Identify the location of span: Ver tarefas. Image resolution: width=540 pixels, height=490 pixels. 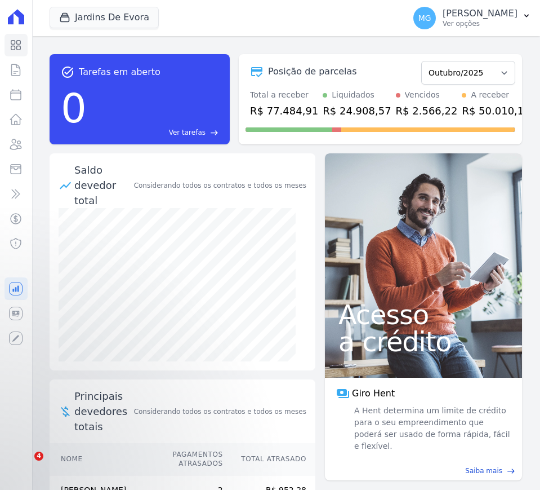
(187, 132).